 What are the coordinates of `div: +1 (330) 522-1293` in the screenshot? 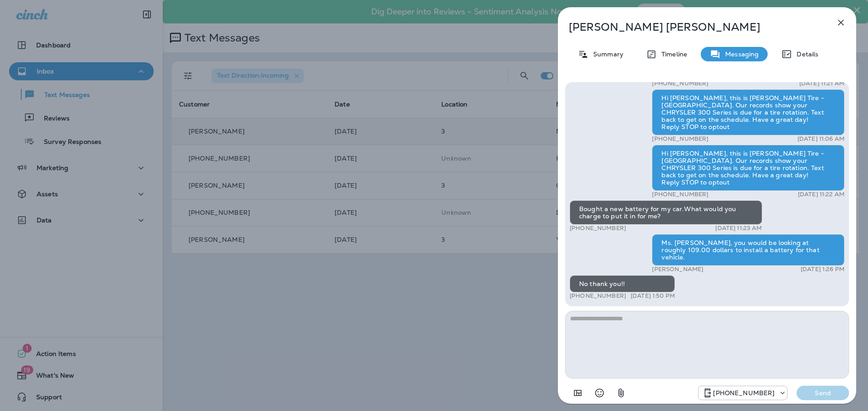 It's located at (743, 393).